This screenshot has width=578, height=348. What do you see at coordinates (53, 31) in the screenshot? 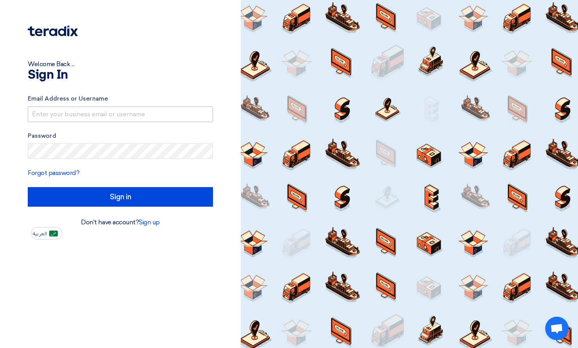
I see `img: Teradix logo` at bounding box center [53, 31].